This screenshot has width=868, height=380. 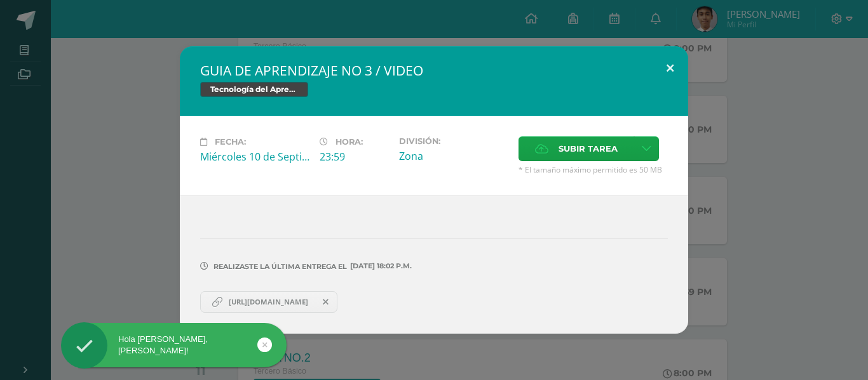 What do you see at coordinates (593, 169) in the screenshot?
I see `span: * El tamaño máximo permitido es 50 MB` at bounding box center [593, 169].